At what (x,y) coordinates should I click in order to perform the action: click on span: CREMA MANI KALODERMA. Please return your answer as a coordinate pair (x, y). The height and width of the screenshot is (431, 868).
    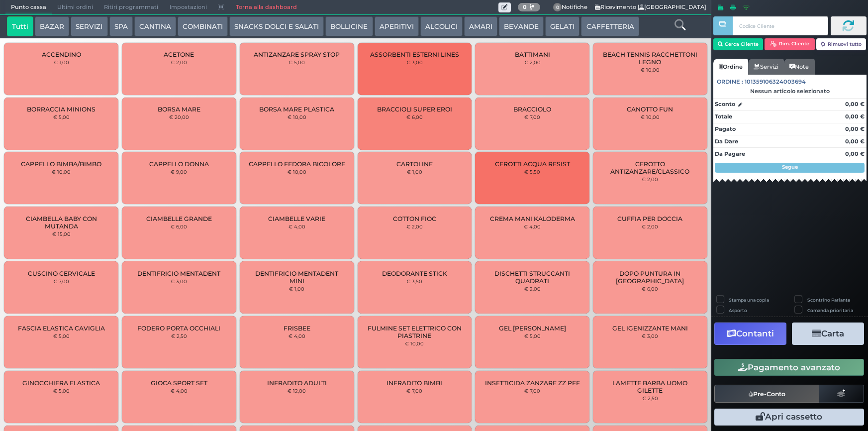
    Looking at the image, I should click on (532, 219).